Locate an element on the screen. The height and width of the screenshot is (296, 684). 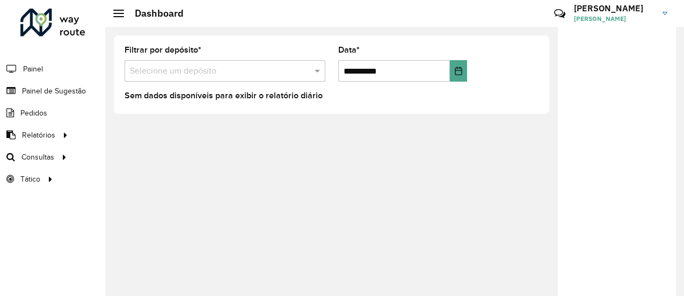
span: Painel de Sugestão is located at coordinates (54, 91).